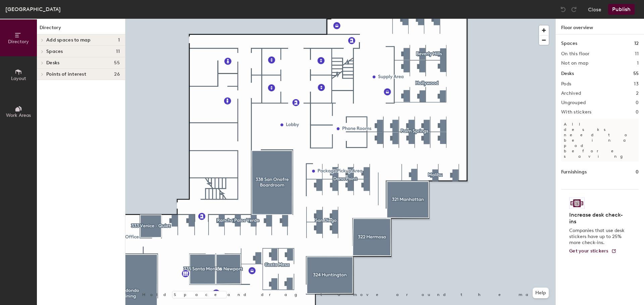  What do you see at coordinates (117, 63) in the screenshot?
I see `span: 55` at bounding box center [117, 63].